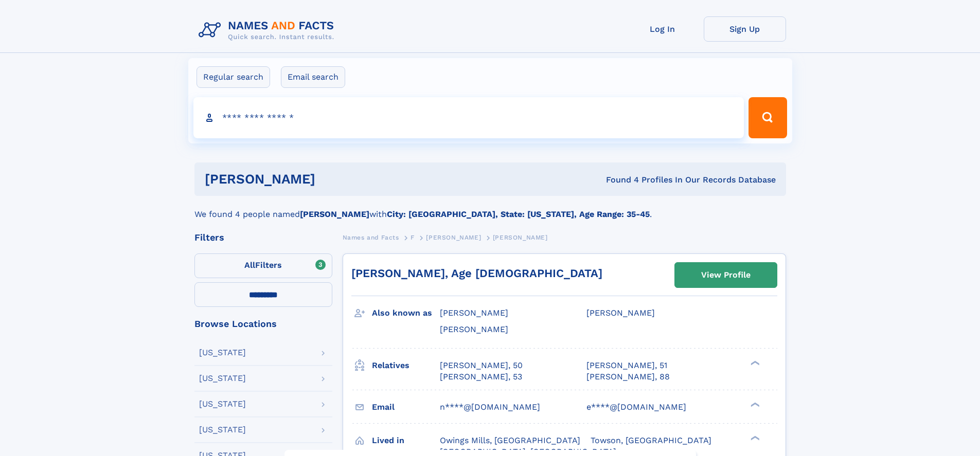 This screenshot has width=980, height=456. I want to click on a: Log In, so click(663, 29).